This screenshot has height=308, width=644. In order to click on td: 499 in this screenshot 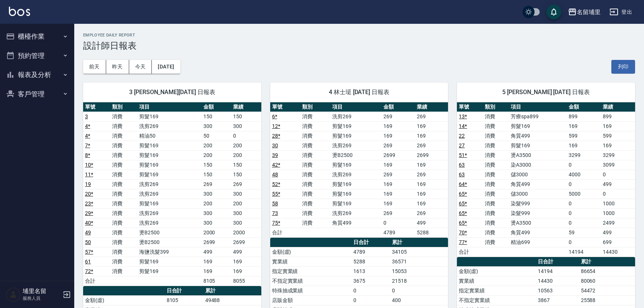, I will do `click(217, 251)`.